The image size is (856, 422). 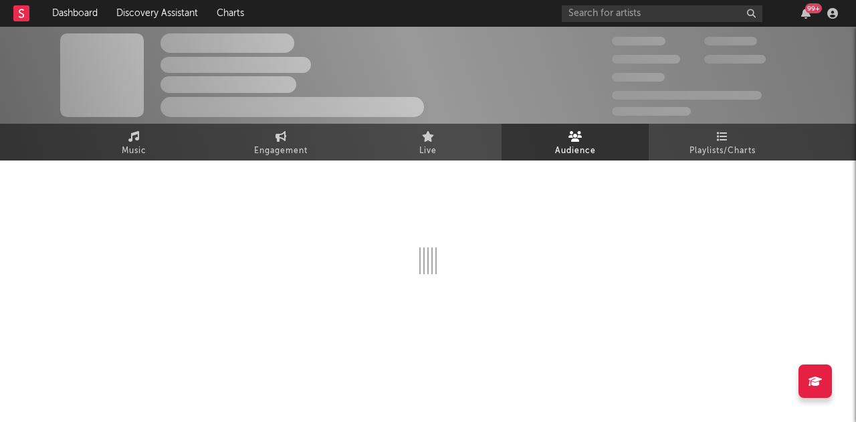 What do you see at coordinates (428, 151) in the screenshot?
I see `span: Live` at bounding box center [428, 151].